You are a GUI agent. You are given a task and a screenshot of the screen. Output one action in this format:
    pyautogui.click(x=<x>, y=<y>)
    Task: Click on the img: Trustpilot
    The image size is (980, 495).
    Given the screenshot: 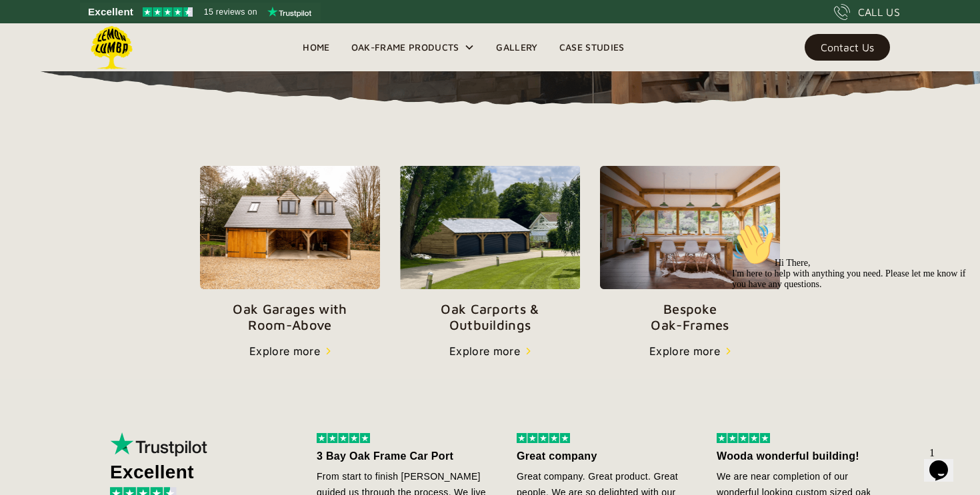 What is the action you would take?
    pyautogui.click(x=160, y=444)
    